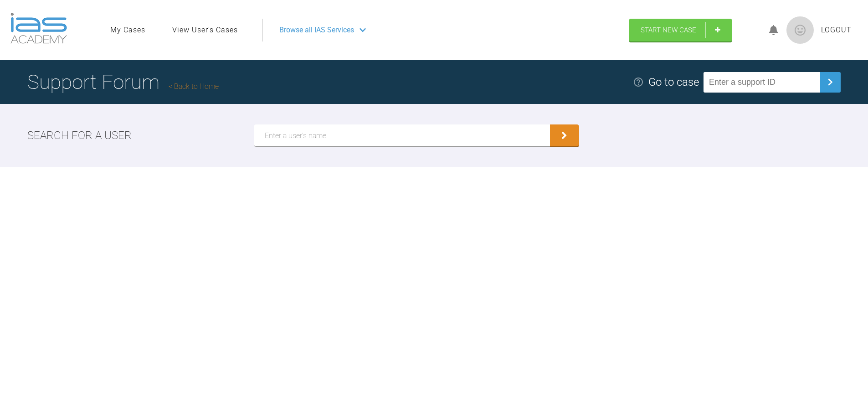 The width and height of the screenshot is (868, 419). Describe the element at coordinates (762, 82) in the screenshot. I see `input: Enter a support ID` at that location.